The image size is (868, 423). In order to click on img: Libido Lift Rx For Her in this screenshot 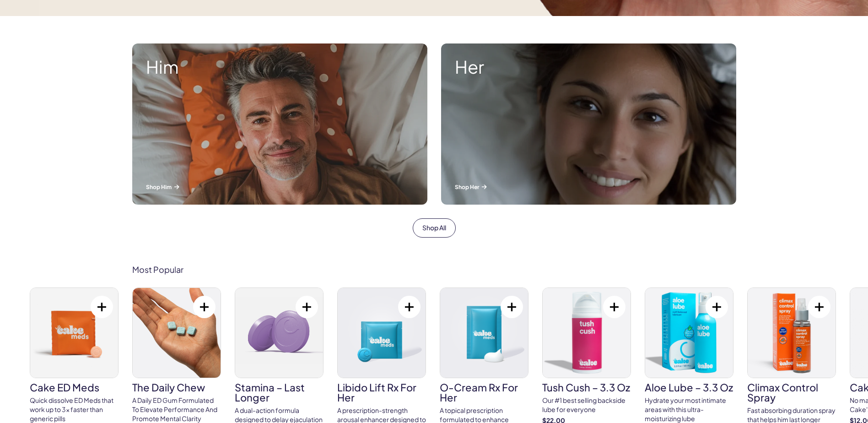, I will do `click(382, 333)`.